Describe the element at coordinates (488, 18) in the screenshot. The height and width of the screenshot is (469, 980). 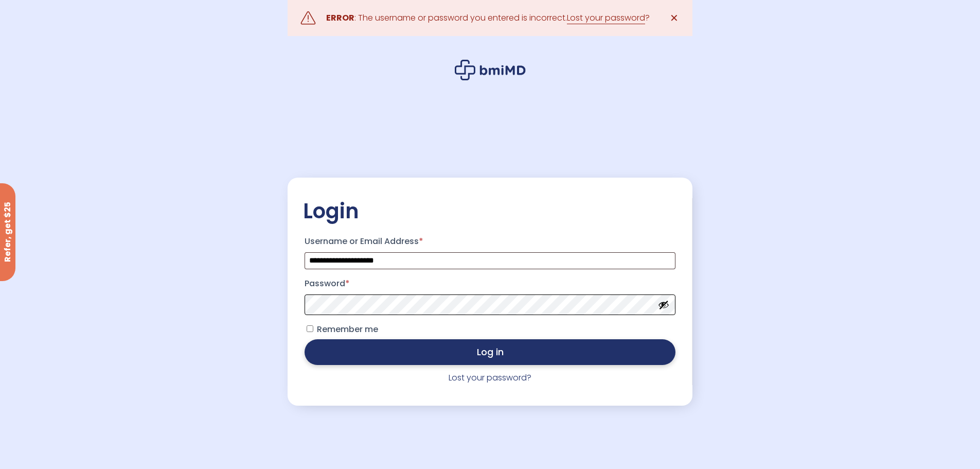
I see `div: : The username or password you entered is incorrect. ?` at that location.